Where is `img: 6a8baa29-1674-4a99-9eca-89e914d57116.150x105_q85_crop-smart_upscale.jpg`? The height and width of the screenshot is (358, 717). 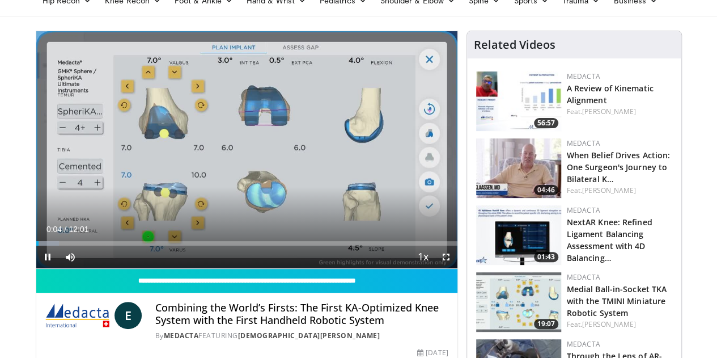
img: 6a8baa29-1674-4a99-9eca-89e914d57116.150x105_q85_crop-smart_upscale.jpg is located at coordinates (519, 235).